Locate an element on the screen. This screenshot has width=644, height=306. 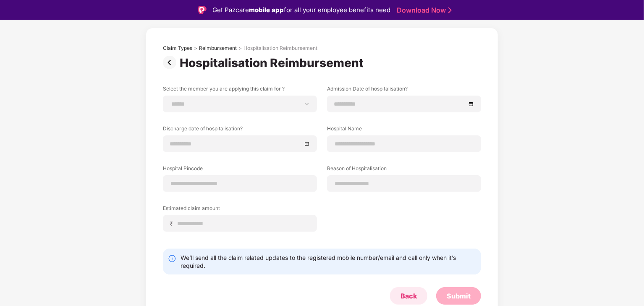
label: Estimated claim amount is located at coordinates (240, 209).